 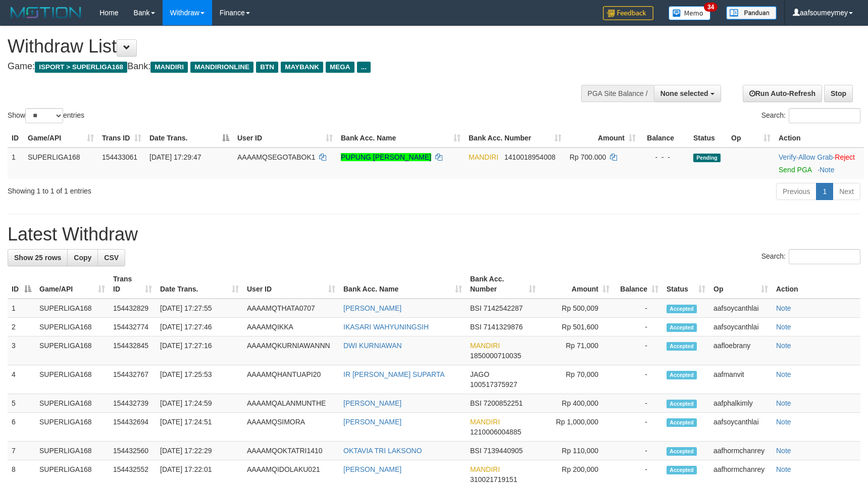 What do you see at coordinates (577, 427) in the screenshot?
I see `td: Rp 1,000,000` at bounding box center [577, 427].